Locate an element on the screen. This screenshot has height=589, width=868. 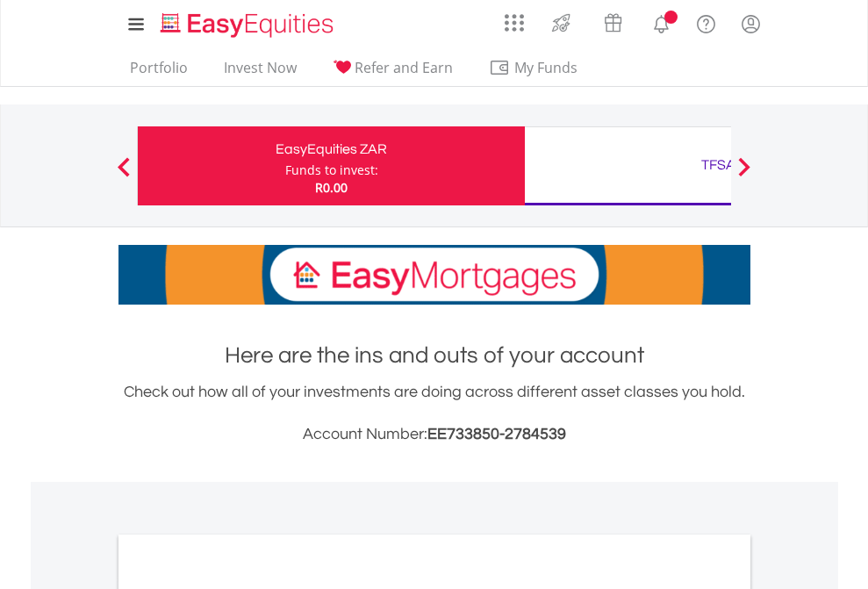
a: AppsGrid is located at coordinates (514, 18).